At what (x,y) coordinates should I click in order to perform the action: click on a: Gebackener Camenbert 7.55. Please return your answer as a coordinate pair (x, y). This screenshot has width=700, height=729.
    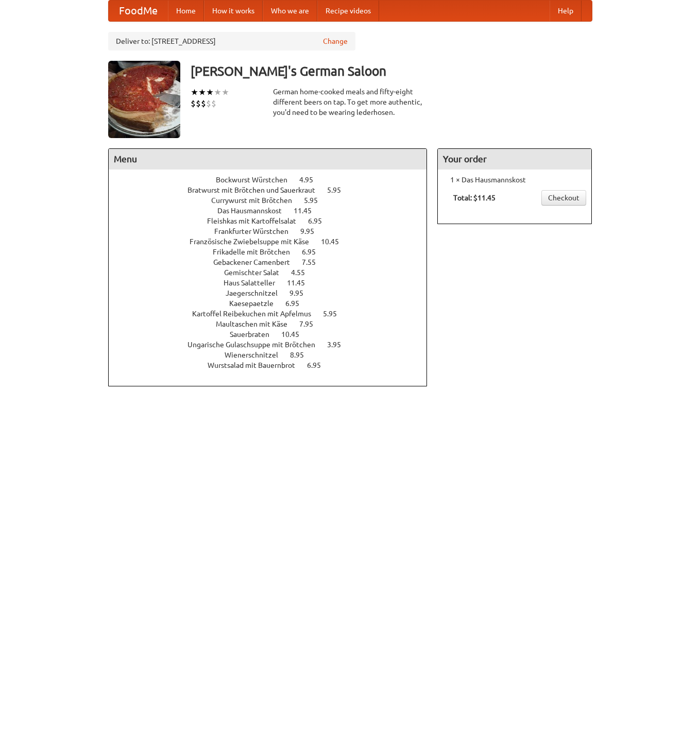
    Looking at the image, I should click on (274, 262).